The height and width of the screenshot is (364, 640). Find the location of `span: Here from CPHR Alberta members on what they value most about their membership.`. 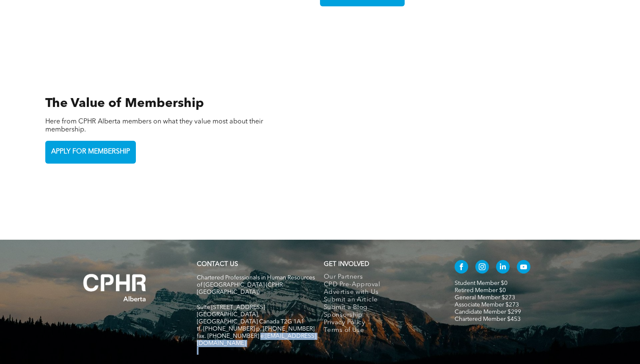

span: Here from CPHR Alberta members on what they value most about their membership. is located at coordinates (154, 126).